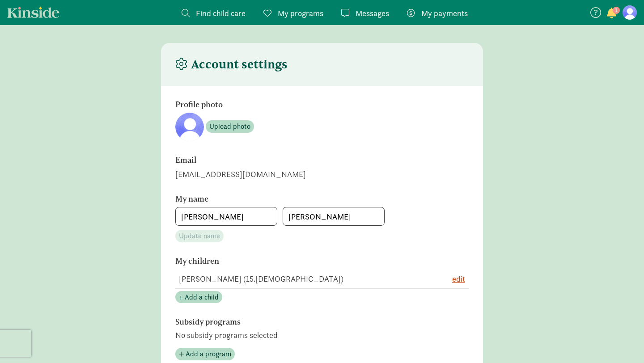  Describe the element at coordinates (226, 216) in the screenshot. I see `input: First name` at that location.